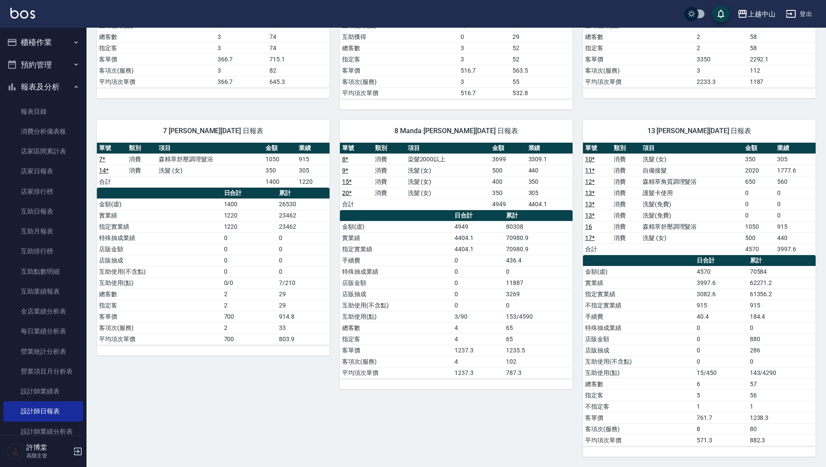 The image size is (826, 467). I want to click on td: 1050, so click(759, 227).